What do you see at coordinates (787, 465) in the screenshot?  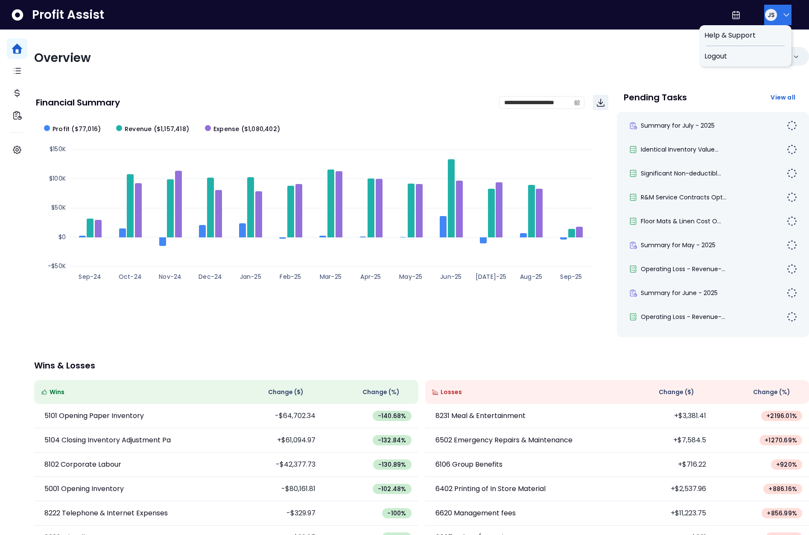 I see `span: + 920 %` at bounding box center [787, 465].